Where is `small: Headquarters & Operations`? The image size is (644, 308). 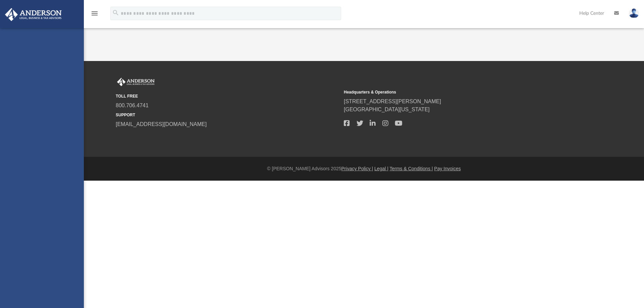
small: Headquarters & Operations is located at coordinates (455, 92).